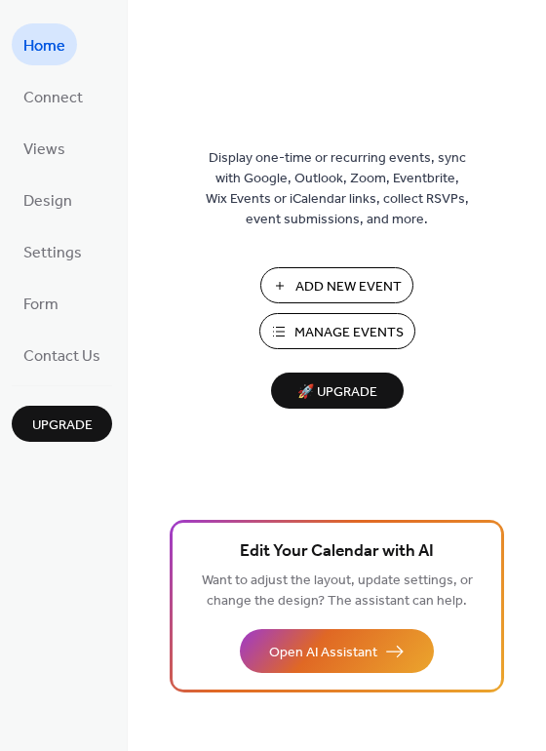  Describe the element at coordinates (349, 332) in the screenshot. I see `span: Manage Events` at that location.